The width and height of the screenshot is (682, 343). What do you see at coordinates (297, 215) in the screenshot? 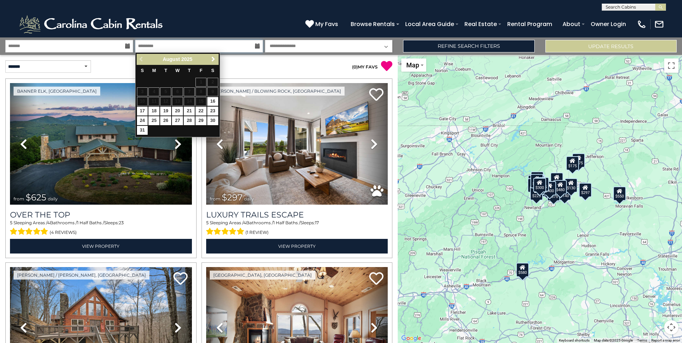
I see `h3: Luxury Trails Escape` at bounding box center [297, 215].